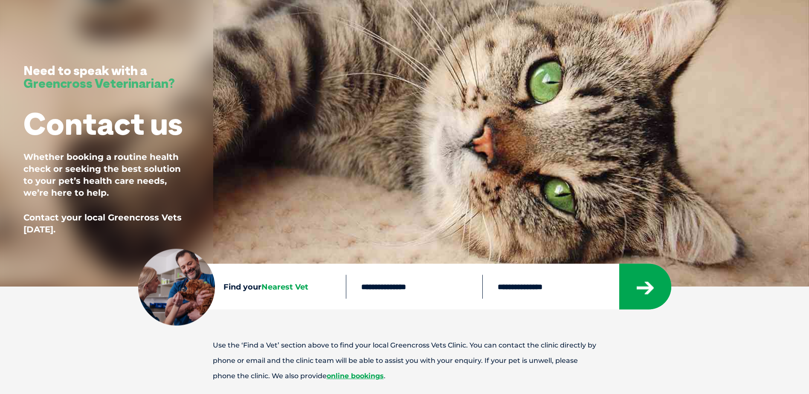 This screenshot has width=809, height=394. I want to click on h3: Need to speak with a, so click(99, 77).